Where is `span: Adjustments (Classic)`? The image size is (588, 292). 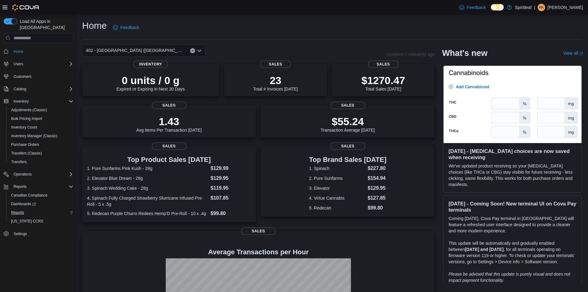
span: Adjustments (Classic) is located at coordinates (29, 110).